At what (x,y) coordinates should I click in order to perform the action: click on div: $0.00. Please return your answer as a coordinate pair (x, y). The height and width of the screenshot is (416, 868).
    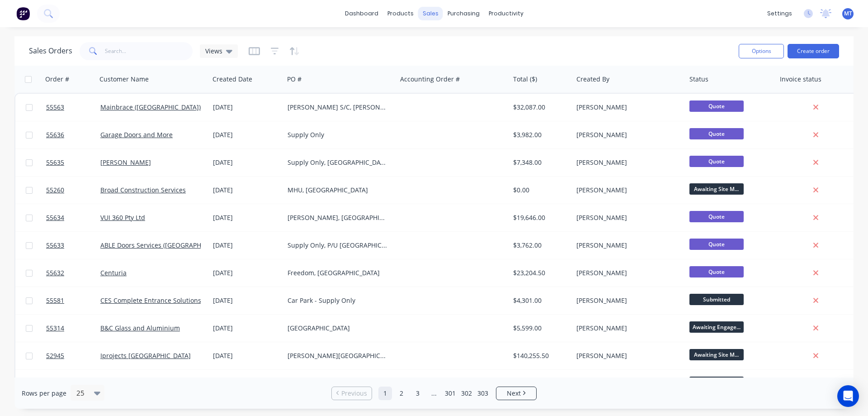
    Looking at the image, I should click on (539, 190).